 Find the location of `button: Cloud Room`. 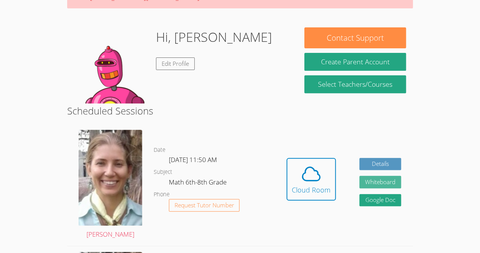

button: Cloud Room is located at coordinates (311, 179).